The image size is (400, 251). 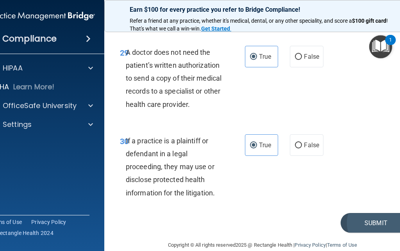 I want to click on strong: $100 gift card, so click(x=370, y=21).